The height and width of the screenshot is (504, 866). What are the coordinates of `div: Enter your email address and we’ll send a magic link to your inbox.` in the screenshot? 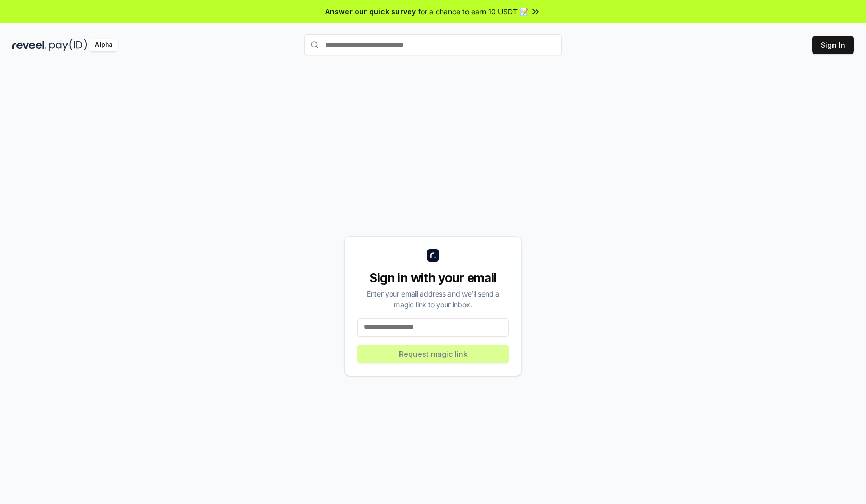 It's located at (433, 299).